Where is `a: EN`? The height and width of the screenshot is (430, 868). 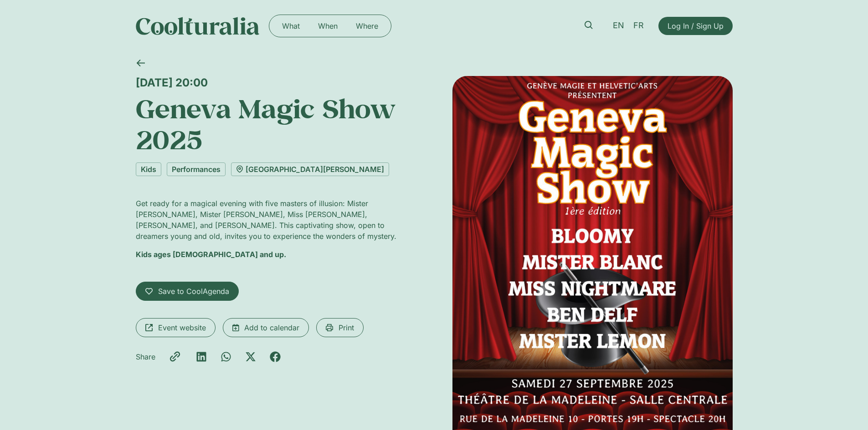 a: EN is located at coordinates (618, 26).